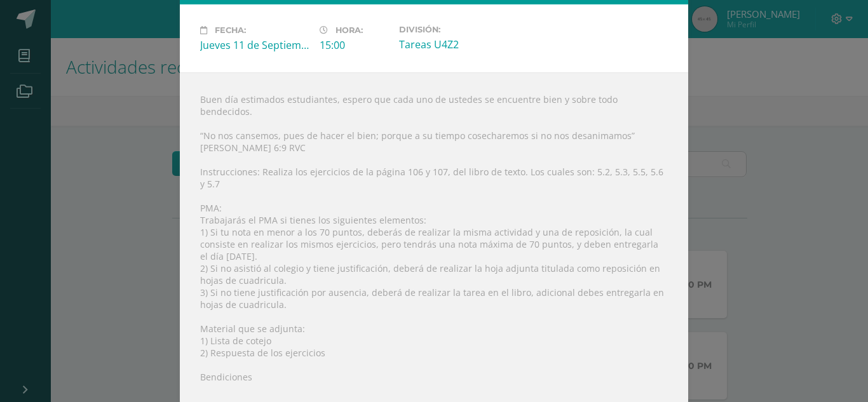 The image size is (868, 402). I want to click on div: Tareas U4Z2, so click(454, 44).